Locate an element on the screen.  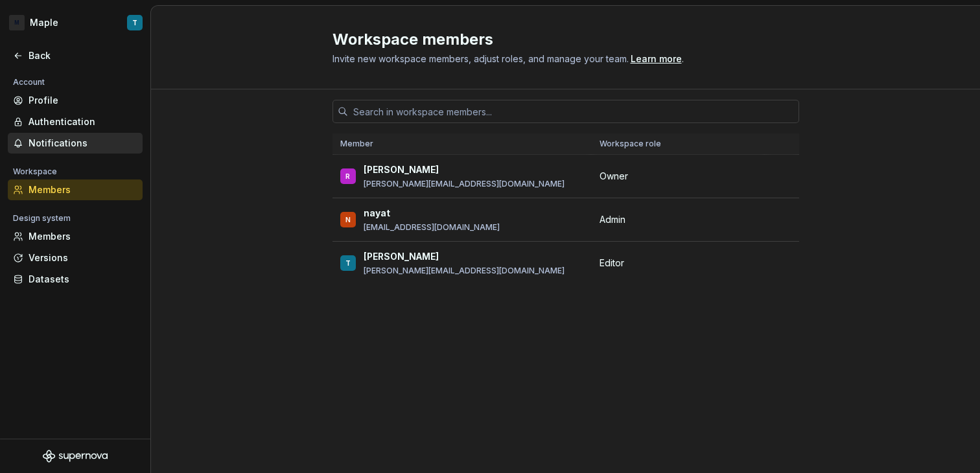
th: Member is located at coordinates (462, 144).